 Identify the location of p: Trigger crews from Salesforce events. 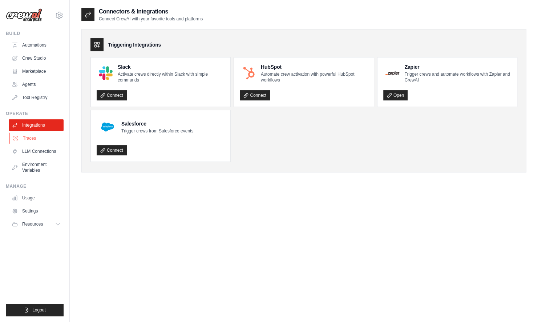
(157, 131).